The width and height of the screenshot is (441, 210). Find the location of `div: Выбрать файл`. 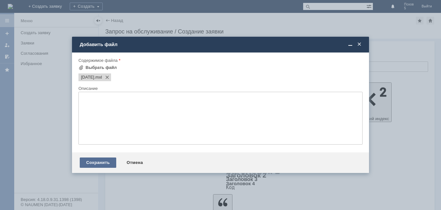

div: Выбрать файл is located at coordinates (101, 68).